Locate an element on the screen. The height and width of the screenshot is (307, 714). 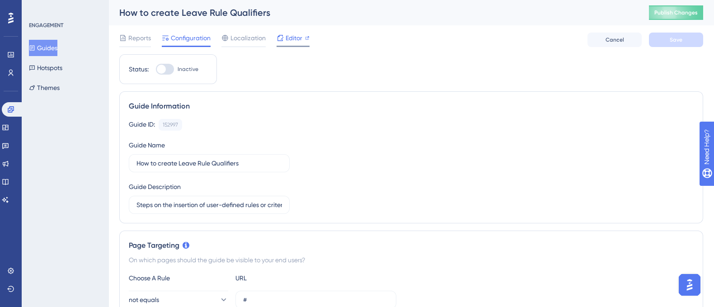
button: Save is located at coordinates (676, 40).